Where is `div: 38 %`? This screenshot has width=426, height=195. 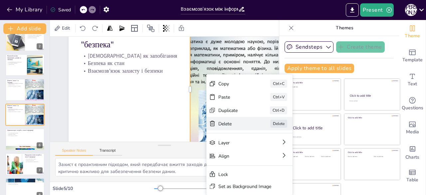 div: 38 % is located at coordinates (233, 188).